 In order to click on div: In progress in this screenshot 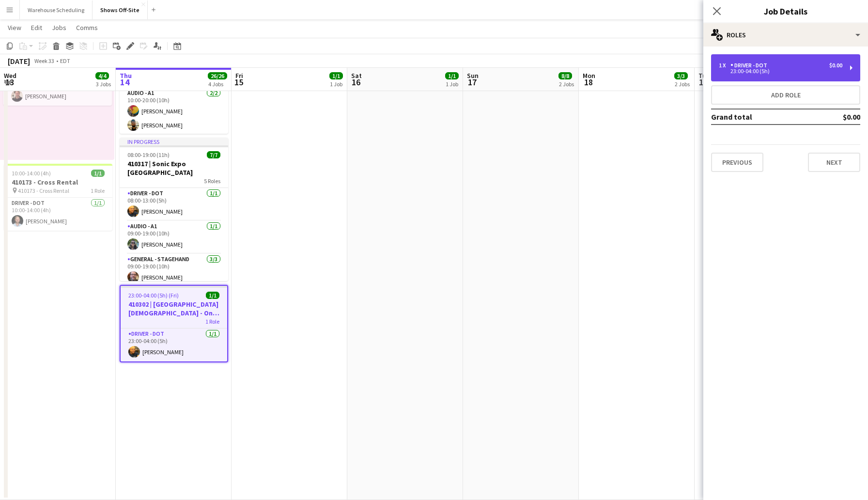, I will do `click(174, 141)`.